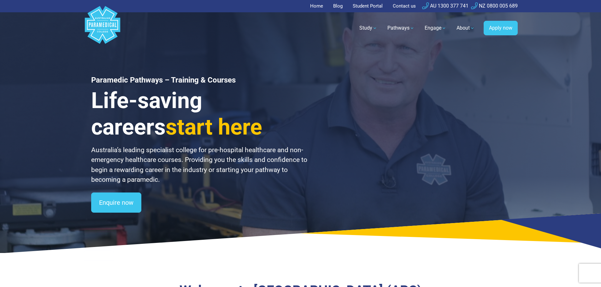 This screenshot has width=601, height=287. What do you see at coordinates (103, 28) in the screenshot?
I see `a: Australian Paramedical College` at bounding box center [103, 28].